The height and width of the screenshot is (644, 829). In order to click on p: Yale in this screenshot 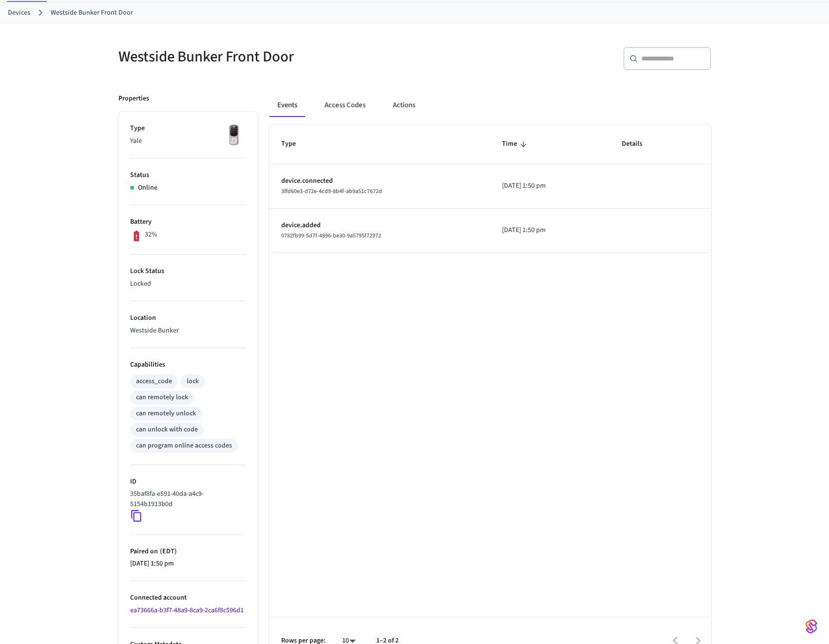, I will do `click(188, 141)`.